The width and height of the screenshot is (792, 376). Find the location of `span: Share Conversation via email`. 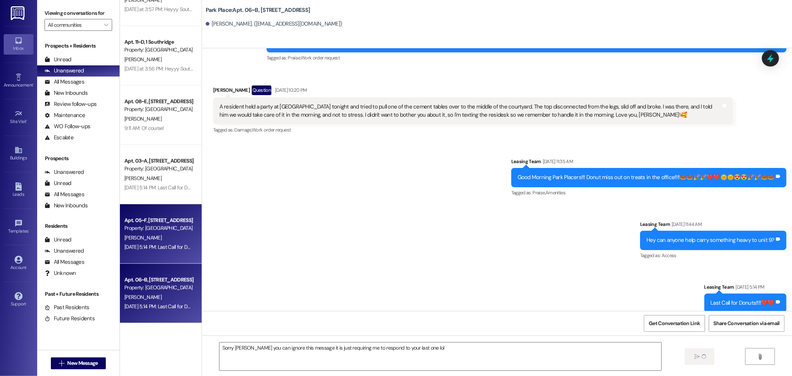

span: Share Conversation via email is located at coordinates (747, 323).